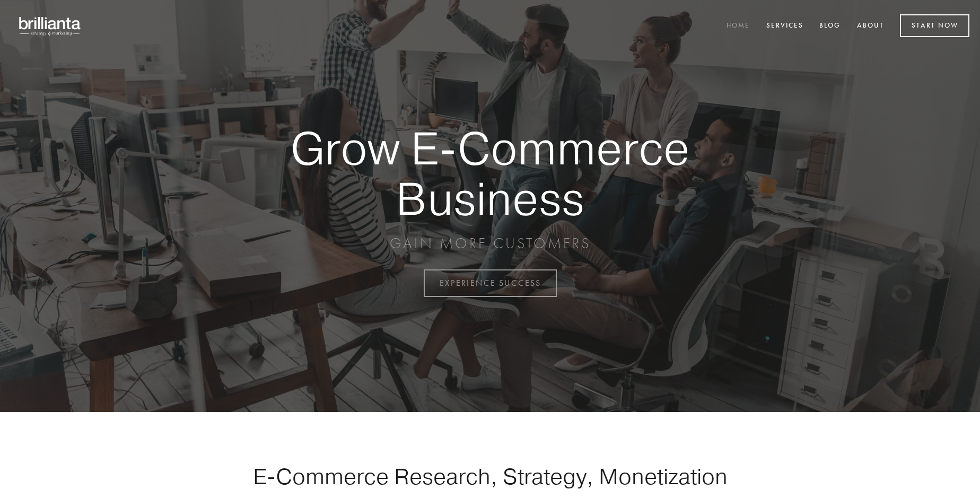 The width and height of the screenshot is (980, 498). I want to click on a: EXPERIENCE SUCCESS, so click(490, 283).